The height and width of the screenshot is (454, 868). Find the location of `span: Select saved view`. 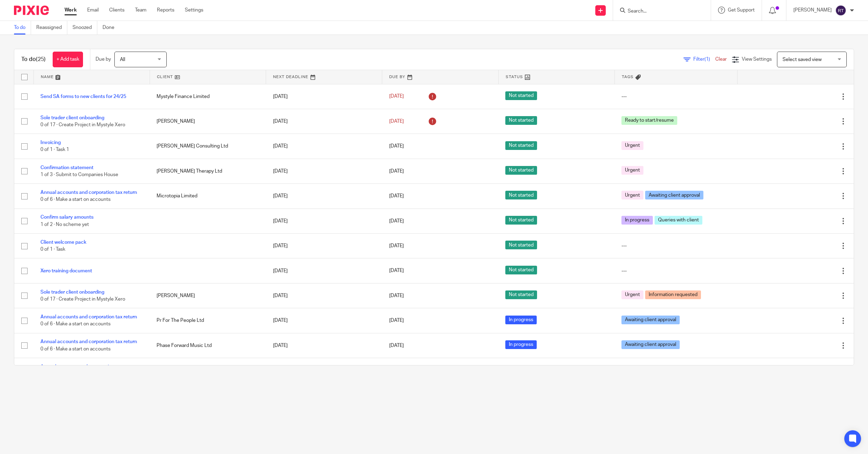

span: Select saved view is located at coordinates (803, 60).